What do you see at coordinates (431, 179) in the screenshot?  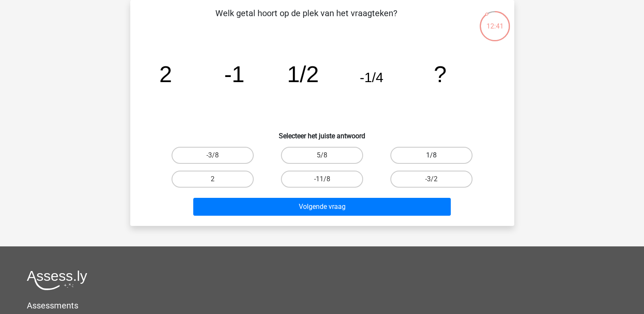 I see `label: -3/2` at bounding box center [431, 179].